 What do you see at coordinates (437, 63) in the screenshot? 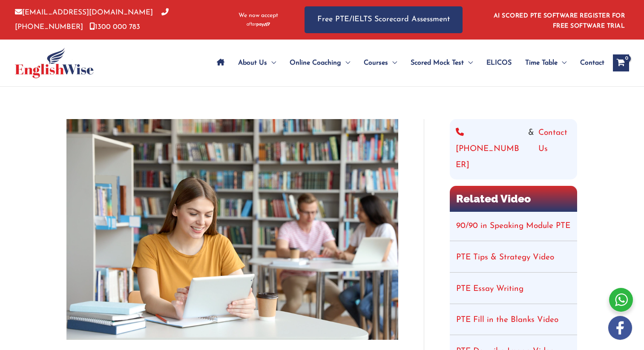
I see `span: Scored Mock Test` at bounding box center [437, 63].